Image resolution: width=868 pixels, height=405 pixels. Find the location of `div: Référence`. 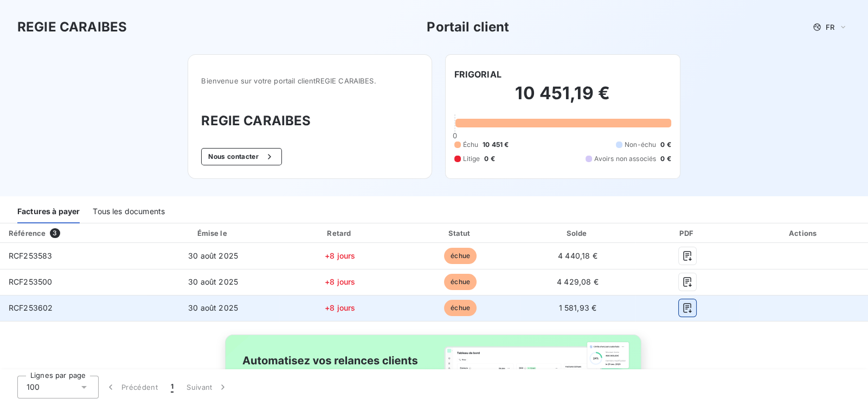

div: Référence is located at coordinates (27, 233).